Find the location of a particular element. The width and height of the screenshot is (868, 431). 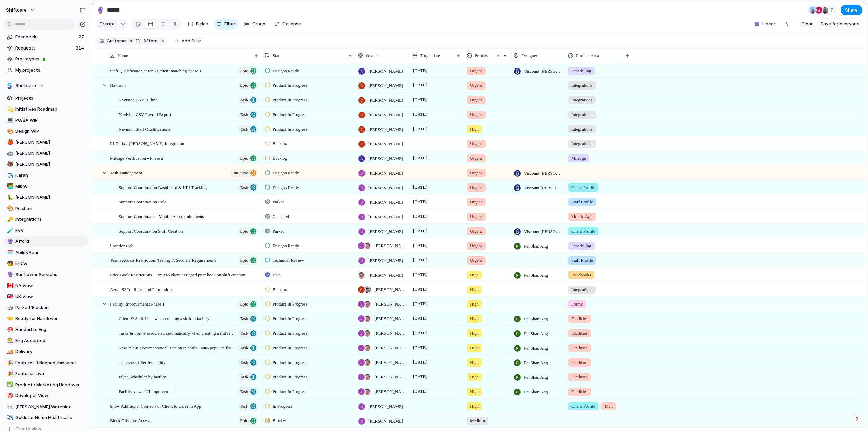

span: Eng Accepted is located at coordinates (51, 341).